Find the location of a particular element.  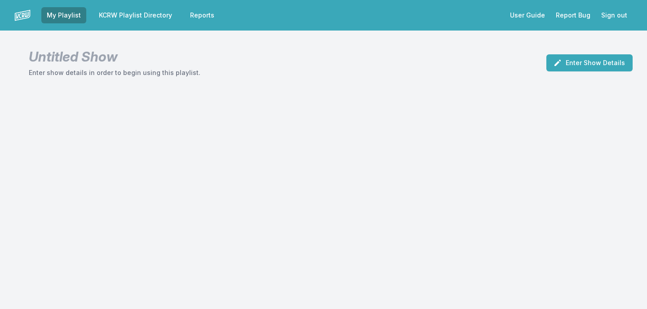

p: Enter show details in order to begin using this playlist. is located at coordinates (115, 73).